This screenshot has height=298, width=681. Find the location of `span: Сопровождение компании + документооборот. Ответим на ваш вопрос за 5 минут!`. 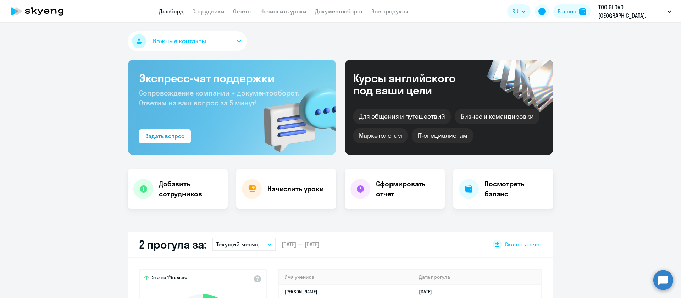

span: Сопровождение компании + документооборот. Ответим на ваш вопрос за 5 минут! is located at coordinates (219, 98).